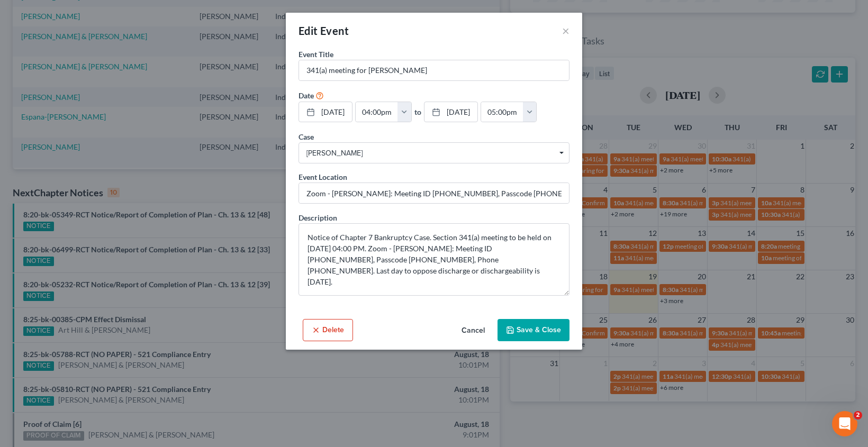  I want to click on button: Cancel, so click(473, 330).